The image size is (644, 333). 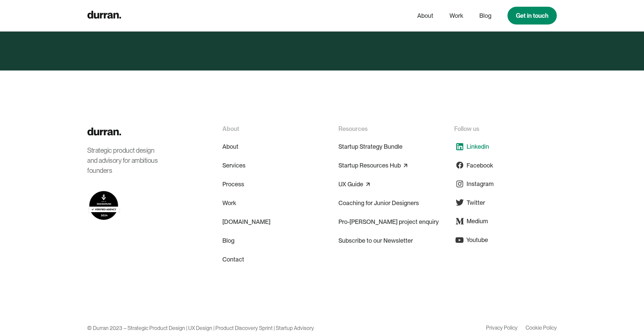 I want to click on a: Medium, so click(x=471, y=221).